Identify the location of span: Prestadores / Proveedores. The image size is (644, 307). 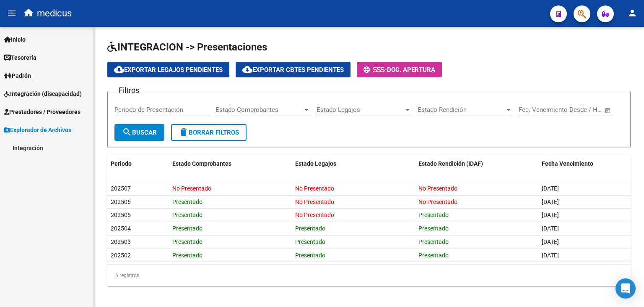
(42, 112).